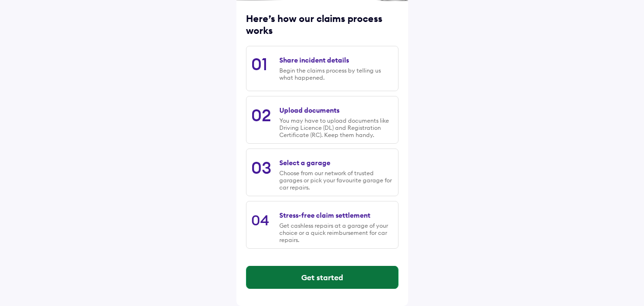 The image size is (644, 306). What do you see at coordinates (261, 168) in the screenshot?
I see `div: 03` at bounding box center [261, 168].